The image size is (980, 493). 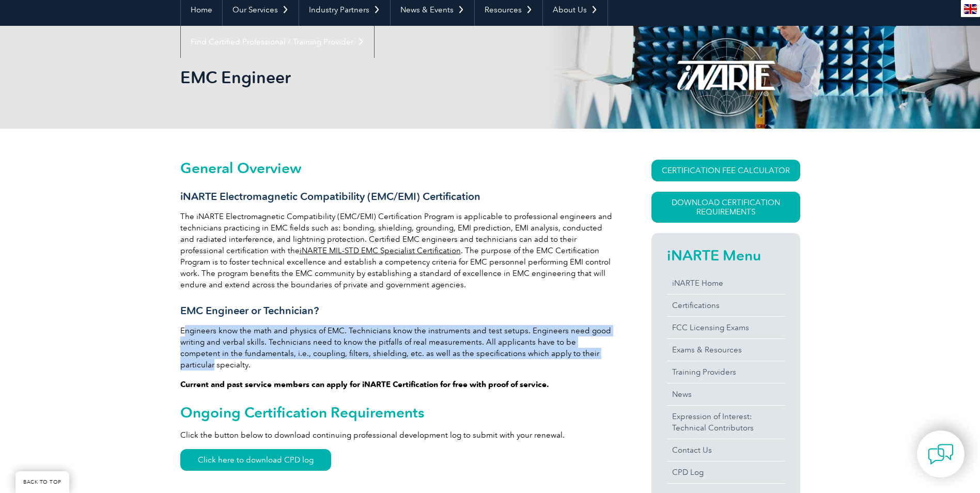 I want to click on a: Click here to download CPD log, so click(x=255, y=460).